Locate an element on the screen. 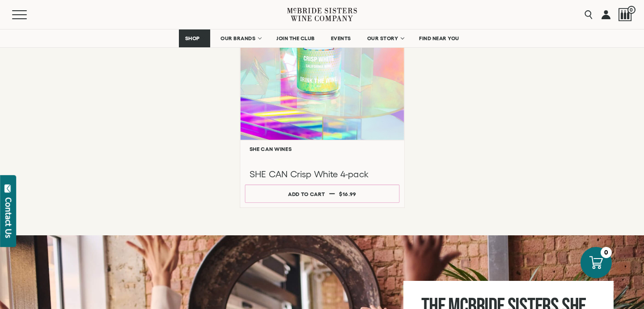 The height and width of the screenshot is (309, 644). a: JOIN THE CLUB is located at coordinates (295, 39).